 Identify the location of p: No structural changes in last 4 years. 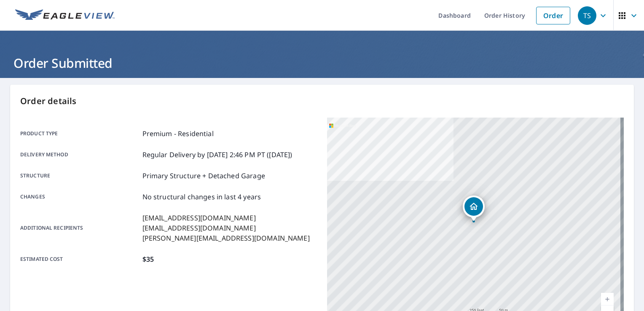
(202, 197).